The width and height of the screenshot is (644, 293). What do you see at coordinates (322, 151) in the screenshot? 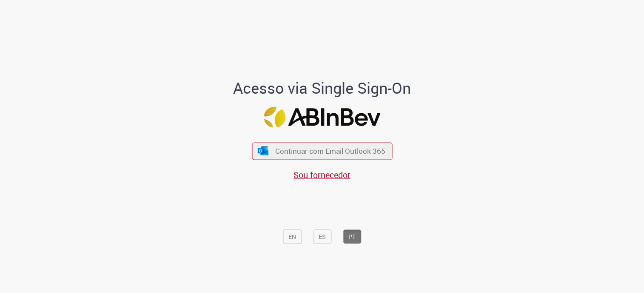
I see `button: ícone Azure/Microsoft 360 Continuar com Email Outlook 365` at bounding box center [322, 151].